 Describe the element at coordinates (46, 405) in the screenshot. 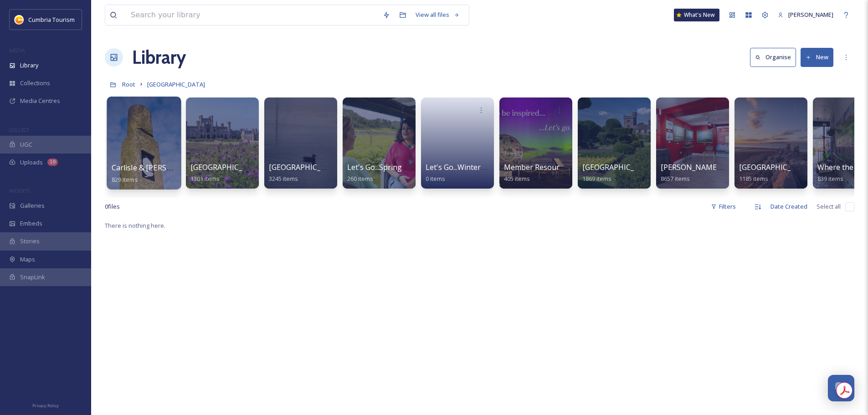

I see `a: Privacy Policy` at that location.